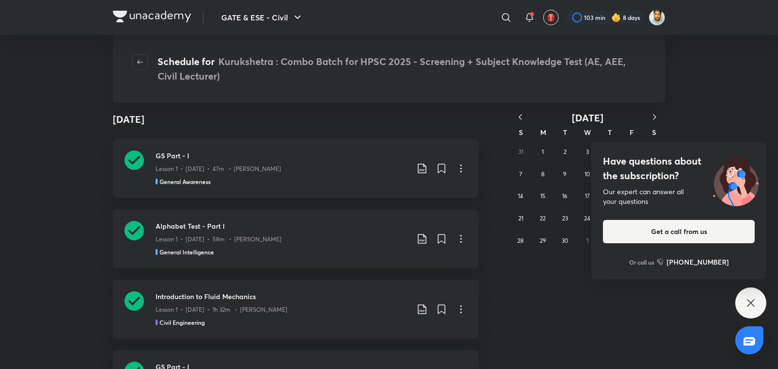 This screenshot has height=369, width=778. Describe the element at coordinates (185, 182) in the screenshot. I see `h5: General Awareness` at that location.